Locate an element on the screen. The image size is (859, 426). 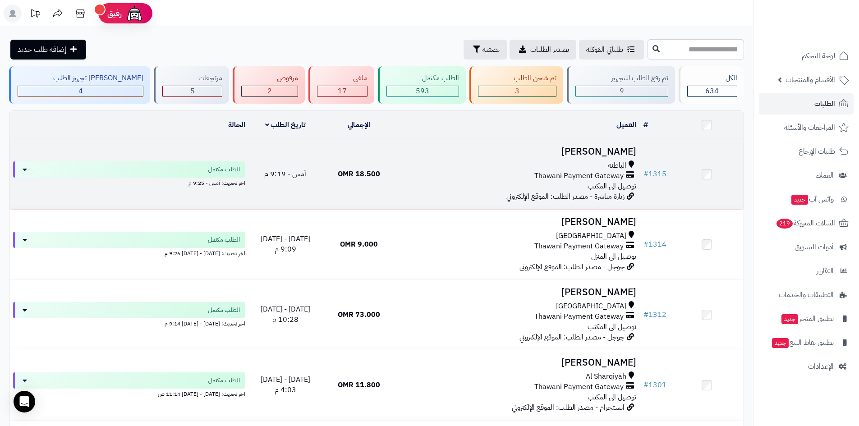
div: تم رفع الطلب للتجهيز is located at coordinates (621, 78).